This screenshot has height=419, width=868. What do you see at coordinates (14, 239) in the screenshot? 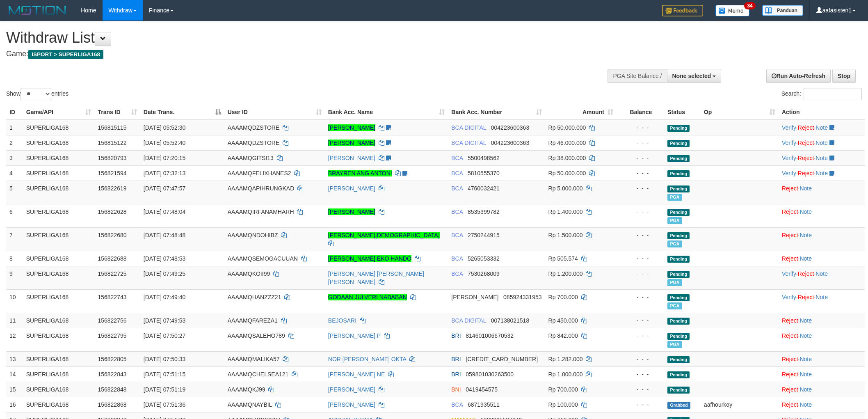
I see `td: 7` at bounding box center [14, 239].